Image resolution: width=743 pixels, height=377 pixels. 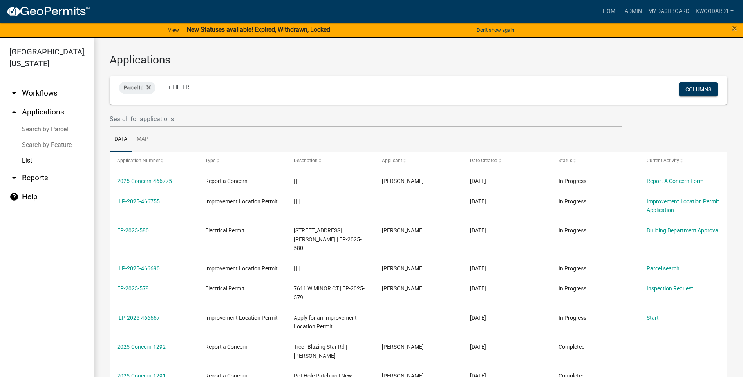 What do you see at coordinates (329, 293) in the screenshot?
I see `span: 7611 W MINOR CT | EP-2025-579` at bounding box center [329, 293].